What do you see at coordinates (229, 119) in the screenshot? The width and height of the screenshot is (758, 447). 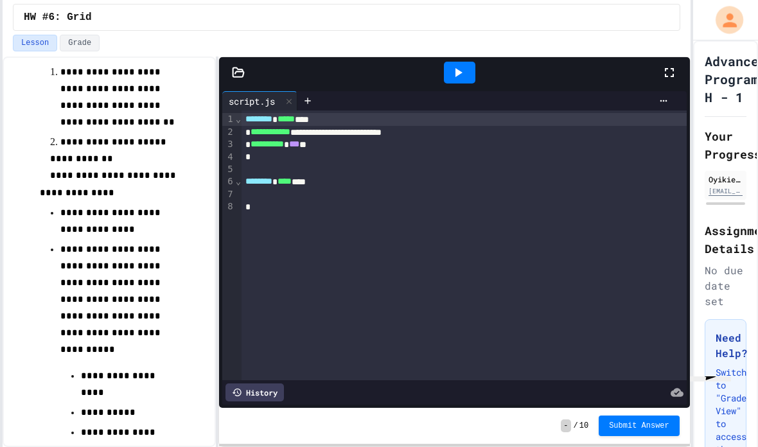 I see `div: 1` at bounding box center [229, 119].